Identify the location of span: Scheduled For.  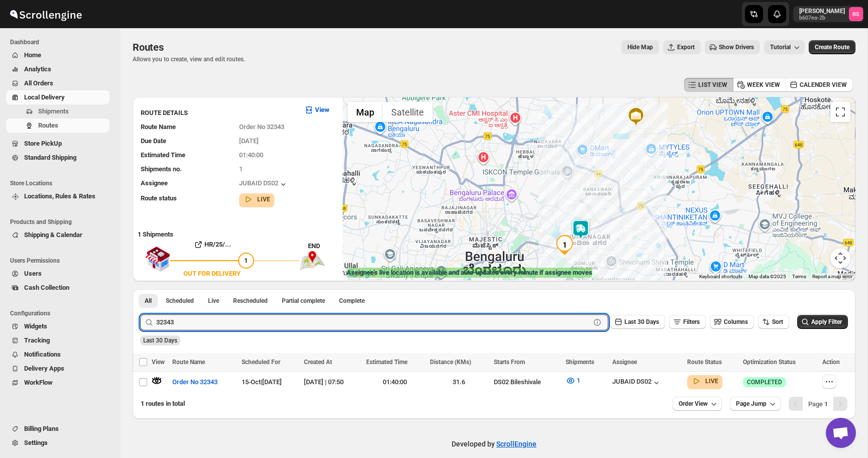
(261, 362).